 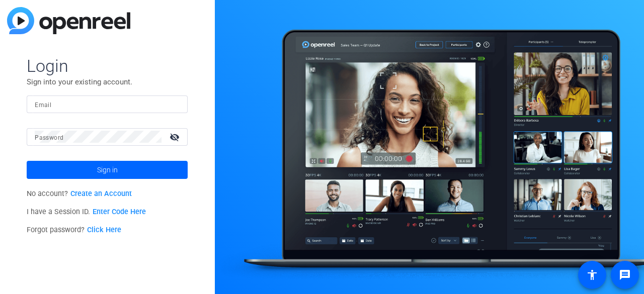 What do you see at coordinates (101, 194) in the screenshot?
I see `a: Create an Account` at bounding box center [101, 194].